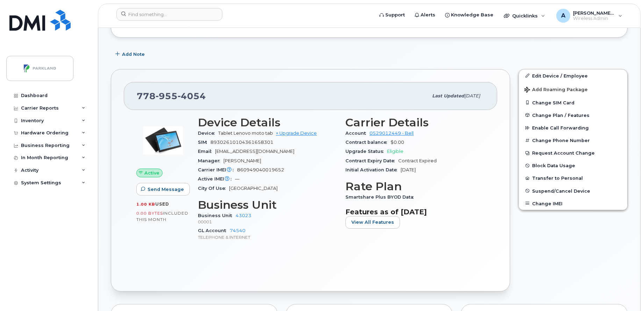  What do you see at coordinates (594, 19) in the screenshot?
I see `span: Wireless Admin` at bounding box center [594, 19].